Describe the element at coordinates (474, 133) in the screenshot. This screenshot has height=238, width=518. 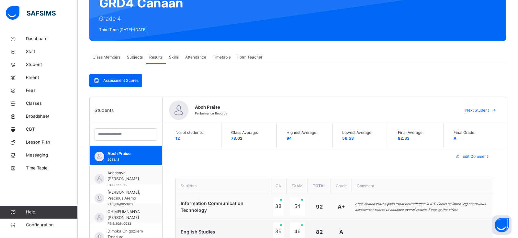
I see `span: Final Grade:` at that location.